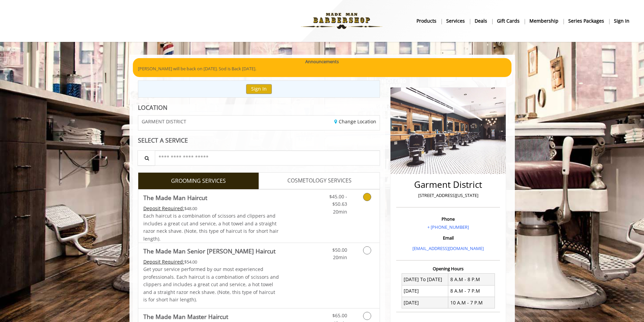 The width and height of the screenshot is (644, 322). Describe the element at coordinates (259, 89) in the screenshot. I see `button: Sign In` at that location.